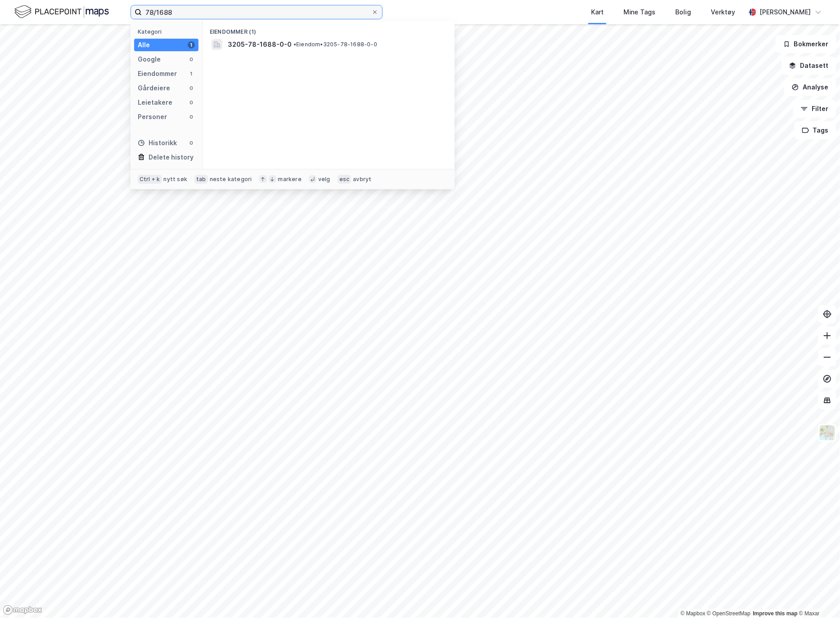 This screenshot has width=840, height=618. I want to click on span: Eiendom • 3205-78-1688-0-0, so click(335, 45).